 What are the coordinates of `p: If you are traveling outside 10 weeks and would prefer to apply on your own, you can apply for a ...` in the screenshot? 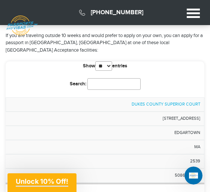 It's located at (105, 43).